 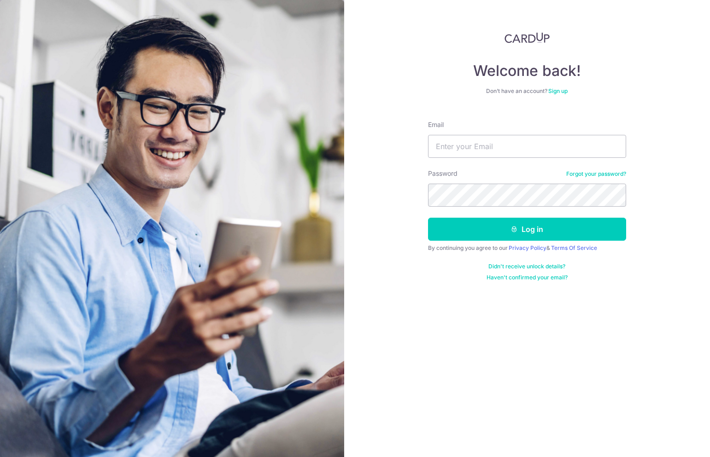 What do you see at coordinates (527, 278) in the screenshot?
I see `a: Haven't confirmed your email?` at bounding box center [527, 278].